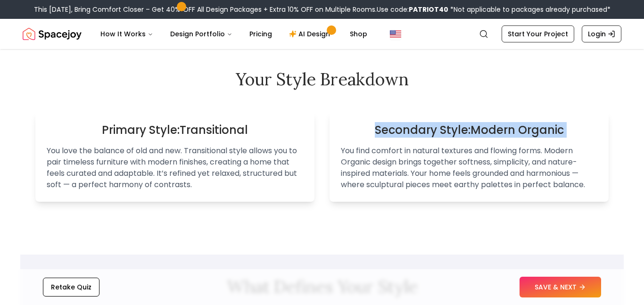  What do you see at coordinates (175, 130) in the screenshot?
I see `h3: Primary Style: Transitional` at bounding box center [175, 130].